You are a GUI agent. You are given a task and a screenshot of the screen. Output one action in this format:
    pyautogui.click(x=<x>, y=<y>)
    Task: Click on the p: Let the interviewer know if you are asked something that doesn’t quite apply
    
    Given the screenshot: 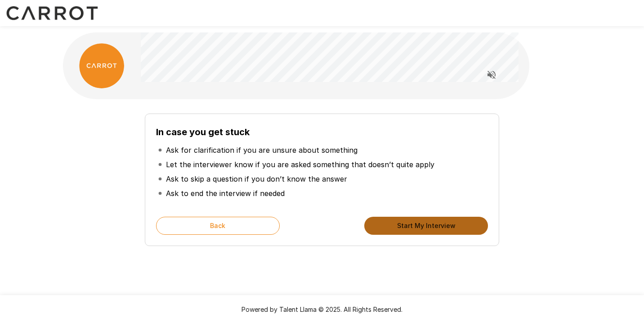 What is the action you would take?
    pyautogui.click(x=300, y=164)
    